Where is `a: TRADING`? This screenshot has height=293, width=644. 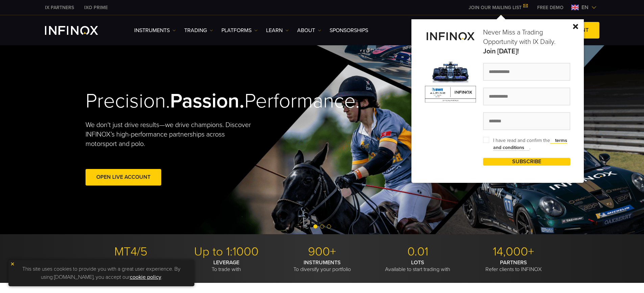
a: TRADING is located at coordinates (198, 30).